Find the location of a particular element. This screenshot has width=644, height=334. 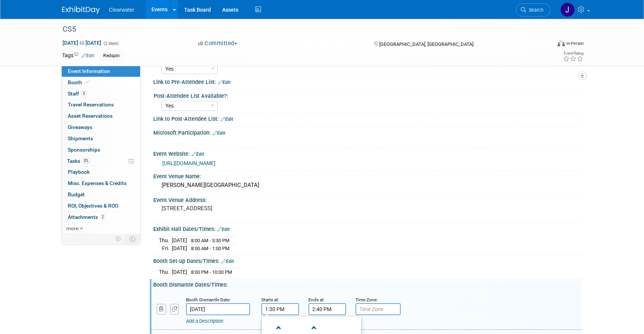

div: Event Venue Name: is located at coordinates (367, 175).